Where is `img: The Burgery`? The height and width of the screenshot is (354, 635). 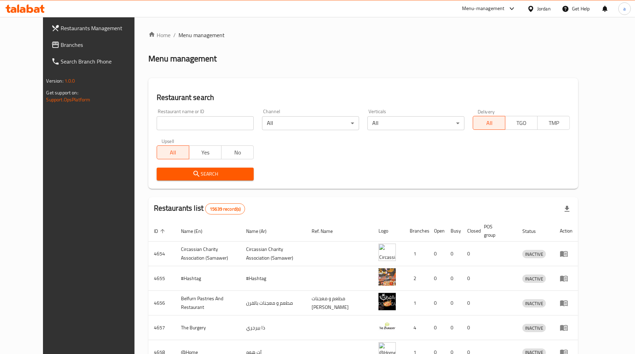 img: The Burgery is located at coordinates (387, 326).